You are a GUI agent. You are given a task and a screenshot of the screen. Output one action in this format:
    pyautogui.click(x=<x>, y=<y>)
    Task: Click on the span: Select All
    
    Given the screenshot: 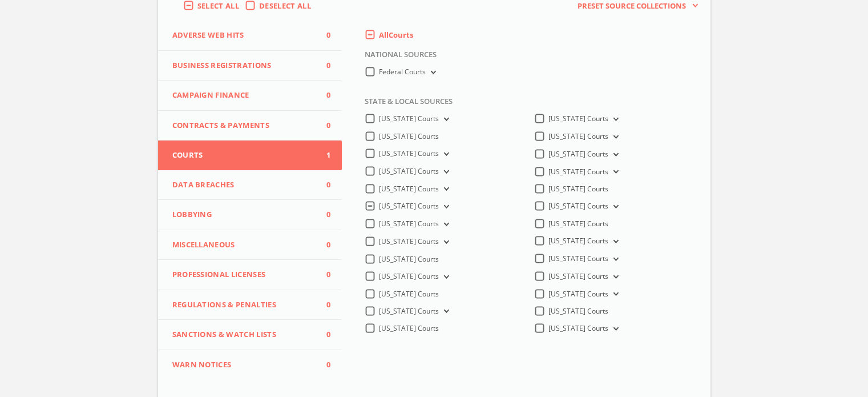 What is the action you would take?
    pyautogui.click(x=218, y=6)
    